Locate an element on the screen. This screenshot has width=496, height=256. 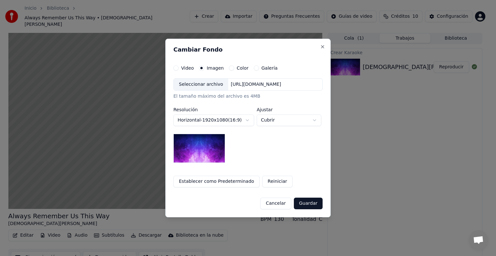
h2: Cambiar Fondo is located at coordinates (248, 50).